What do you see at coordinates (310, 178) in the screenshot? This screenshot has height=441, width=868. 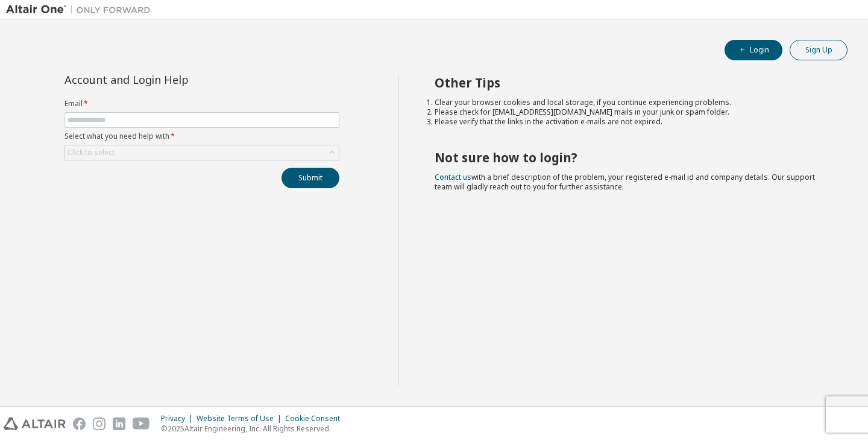 I see `button: Submit` at bounding box center [310, 178].